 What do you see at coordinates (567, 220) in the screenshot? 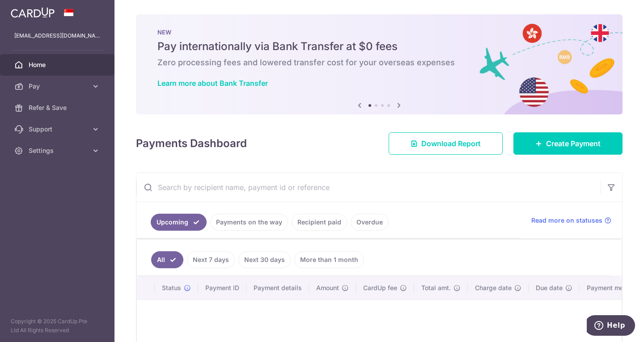
I see `span: Read more on statuses` at bounding box center [567, 220].